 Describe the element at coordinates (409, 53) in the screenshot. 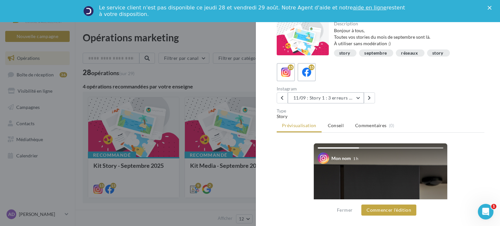

I see `div: réseaux` at that location.